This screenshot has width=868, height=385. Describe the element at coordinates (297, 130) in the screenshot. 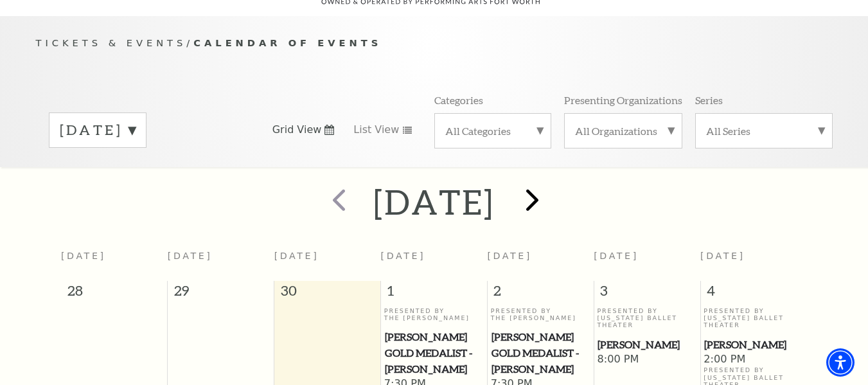

I see `span: Grid View` at that location.